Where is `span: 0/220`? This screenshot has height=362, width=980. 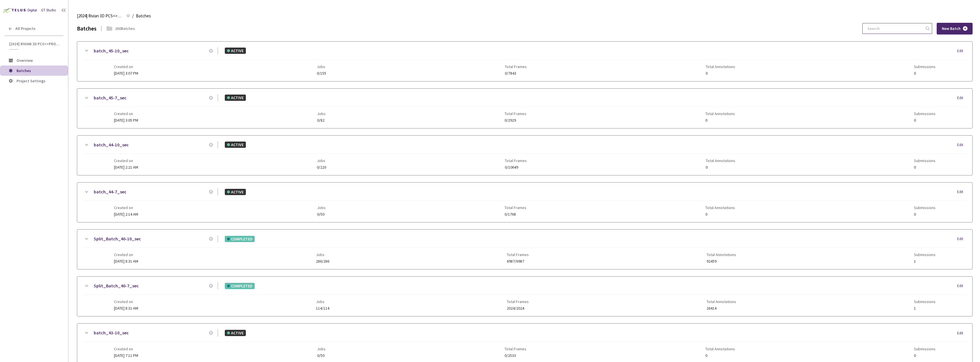
span: 0/220 is located at coordinates (322, 167).